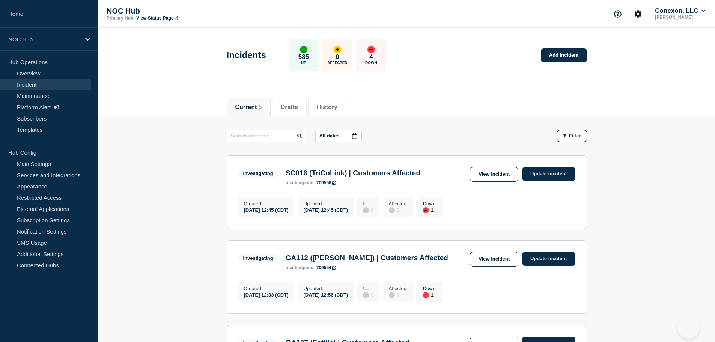  I want to click on a: 709554, so click(326, 268).